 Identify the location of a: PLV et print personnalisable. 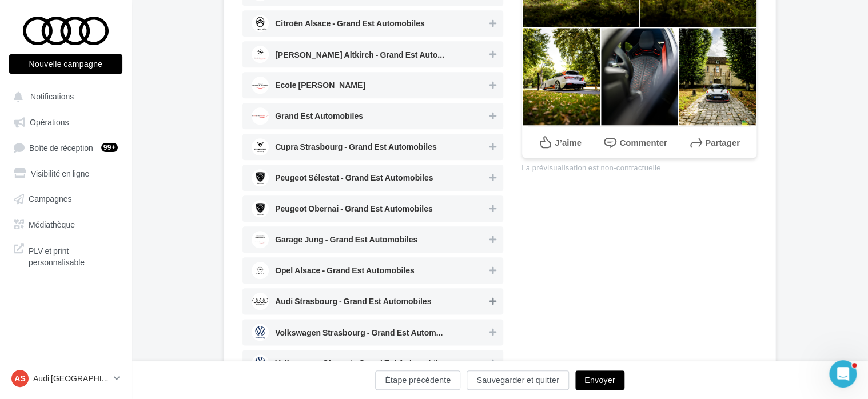
(66, 255).